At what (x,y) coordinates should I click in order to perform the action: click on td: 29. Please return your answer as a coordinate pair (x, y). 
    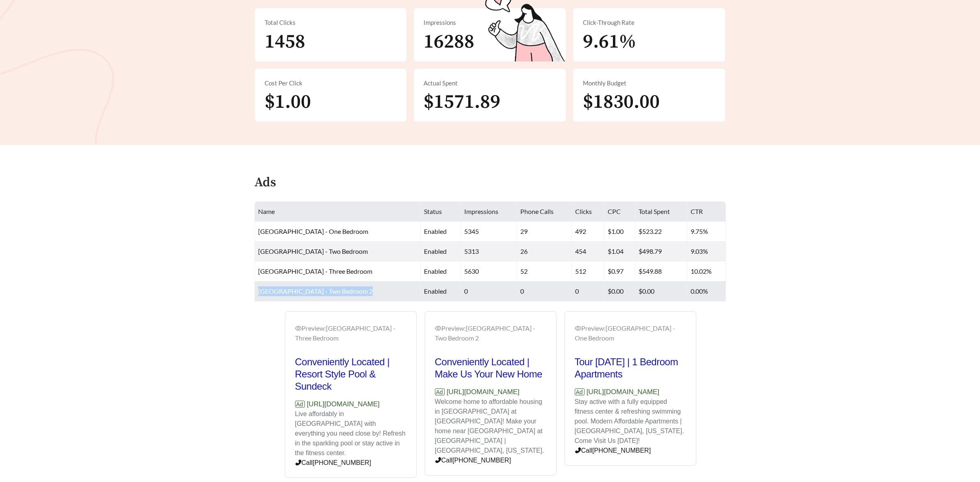
    Looking at the image, I should click on (544, 232).